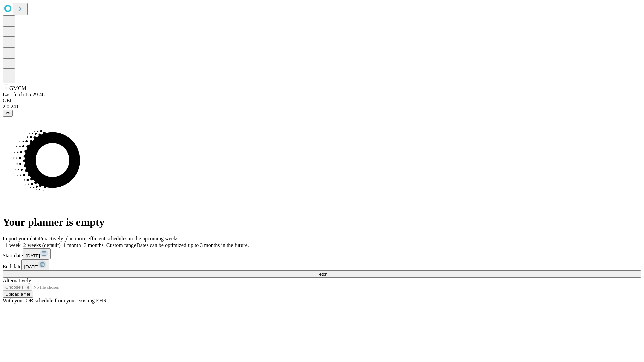  Describe the element at coordinates (55, 301) in the screenshot. I see `span: With your OR schedule from your existing EHR` at that location.